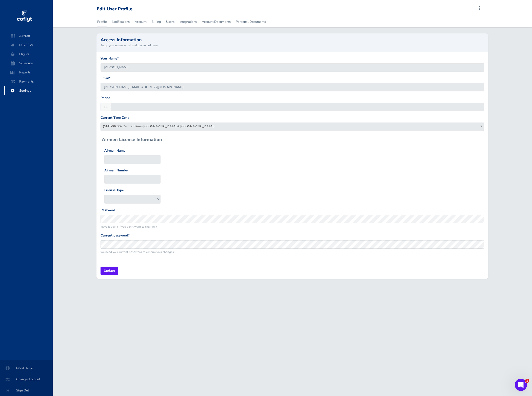 This screenshot has height=396, width=532. Describe the element at coordinates (28, 45) in the screenshot. I see `span: N9280W` at that location.